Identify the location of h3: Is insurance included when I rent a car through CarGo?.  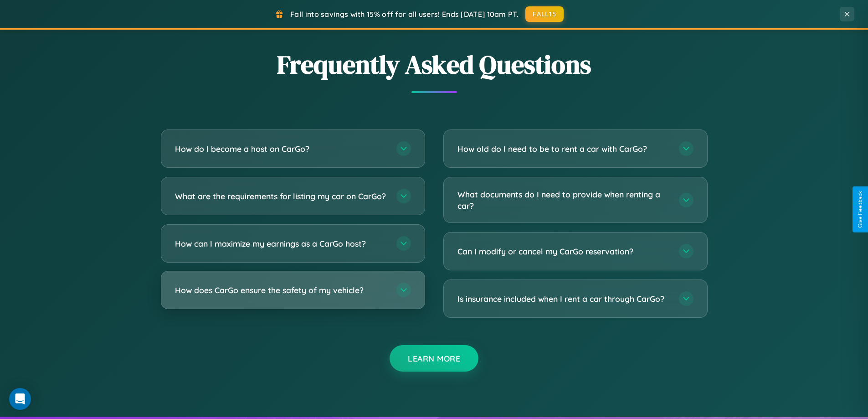
(563, 299).